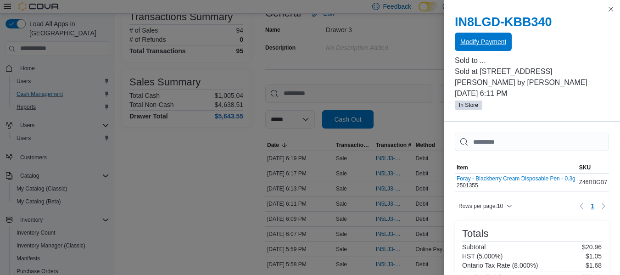  Describe the element at coordinates (462, 167) in the screenshot. I see `span: Item` at that location.